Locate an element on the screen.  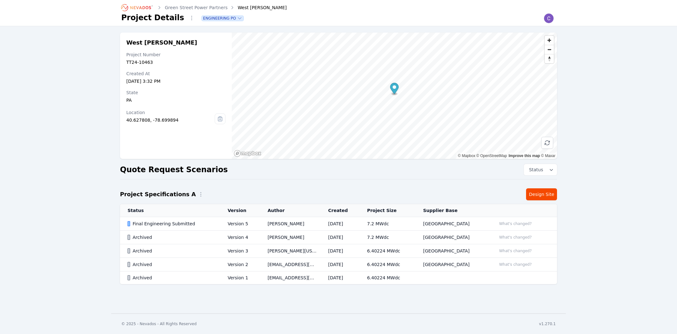
a: Design Site is located at coordinates (542, 194).